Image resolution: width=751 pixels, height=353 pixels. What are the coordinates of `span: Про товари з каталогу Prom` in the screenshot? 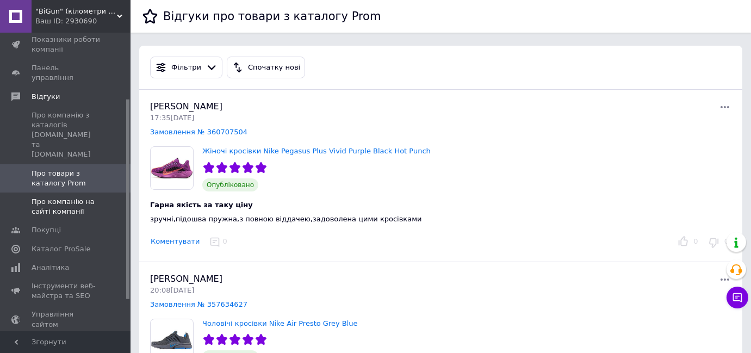 It's located at (66, 178).